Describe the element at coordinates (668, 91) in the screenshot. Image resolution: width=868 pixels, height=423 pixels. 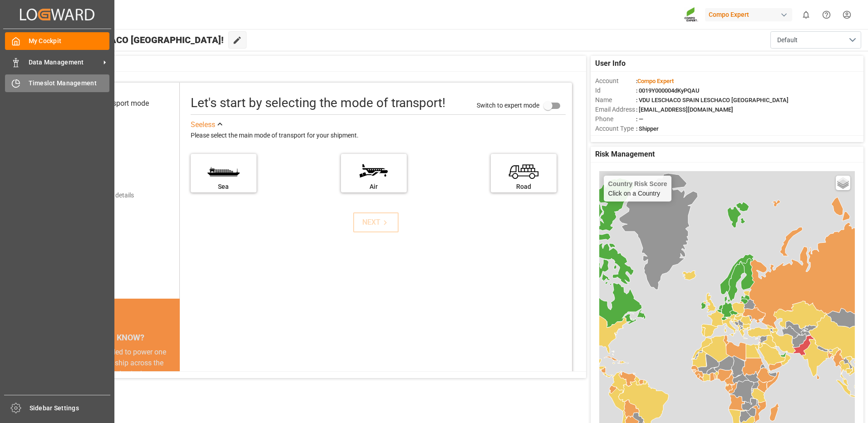
I see `span: : 0019Y000004dKyPQAU` at that location.